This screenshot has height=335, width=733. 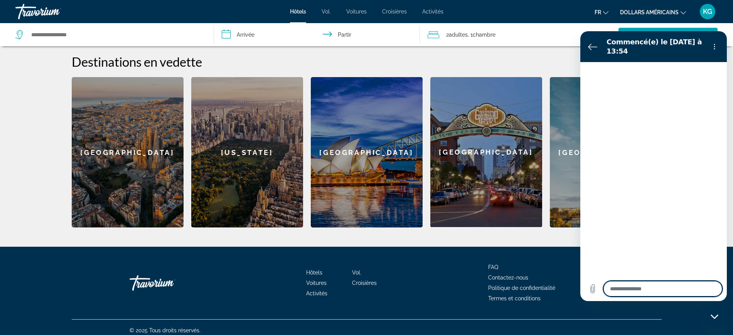 What do you see at coordinates (668, 35) in the screenshot?
I see `button: Chercher` at bounding box center [668, 35].